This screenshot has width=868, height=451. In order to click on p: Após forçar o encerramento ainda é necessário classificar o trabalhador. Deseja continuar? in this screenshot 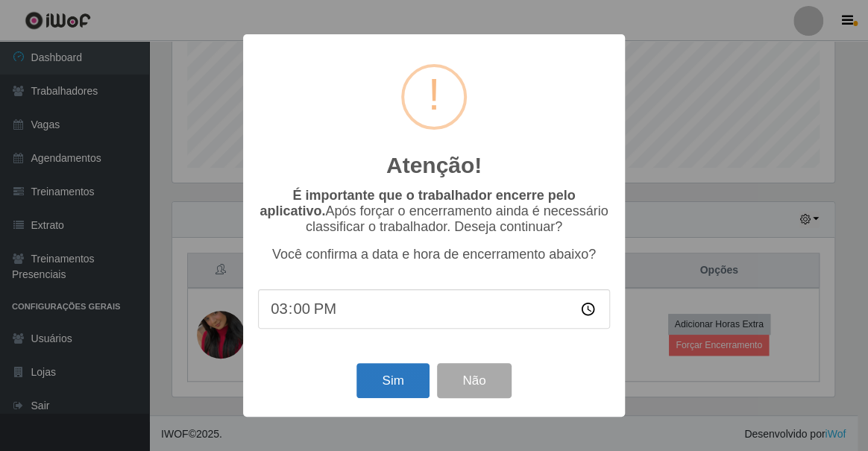, I will do `click(434, 211)`.